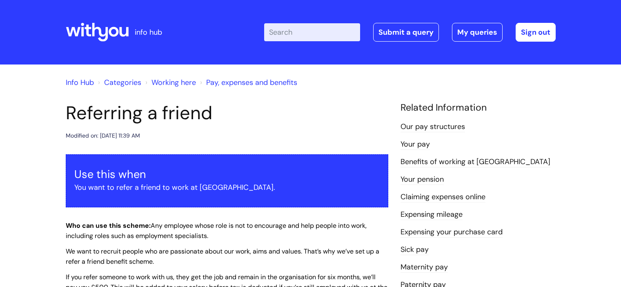 The image size is (621, 287). I want to click on span: We want to recruit people who are passionate about our work, aims and values. That’s why we’ve se..., so click(222, 256).